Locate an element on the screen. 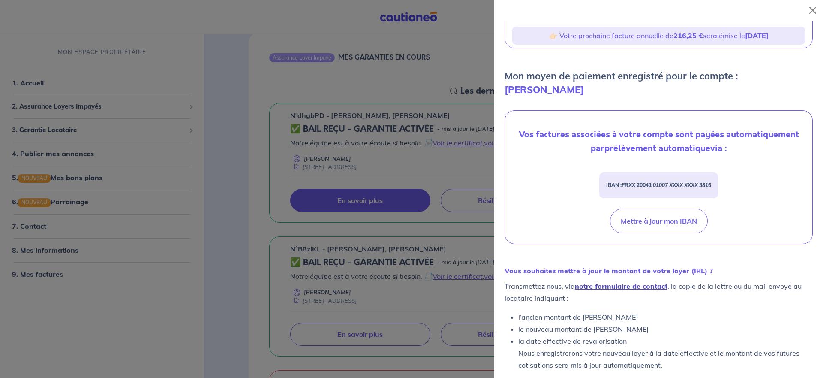 This screenshot has height=378, width=823. strong: IBAN : is located at coordinates (659, 185).